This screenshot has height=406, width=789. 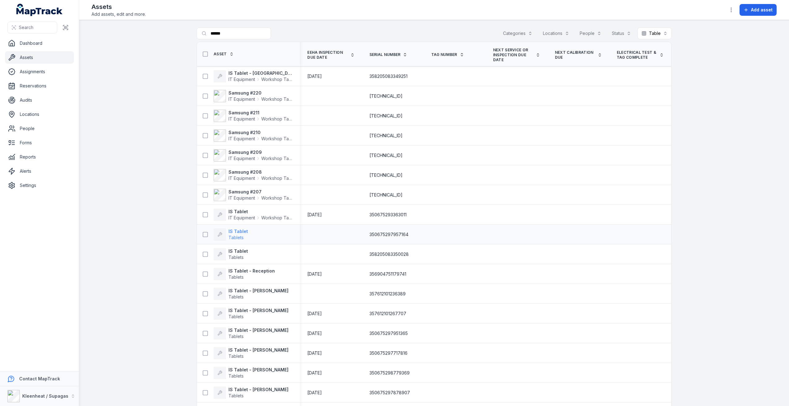 What do you see at coordinates (575, 55) in the screenshot?
I see `span: Next Calibration Due` at bounding box center [575, 55].